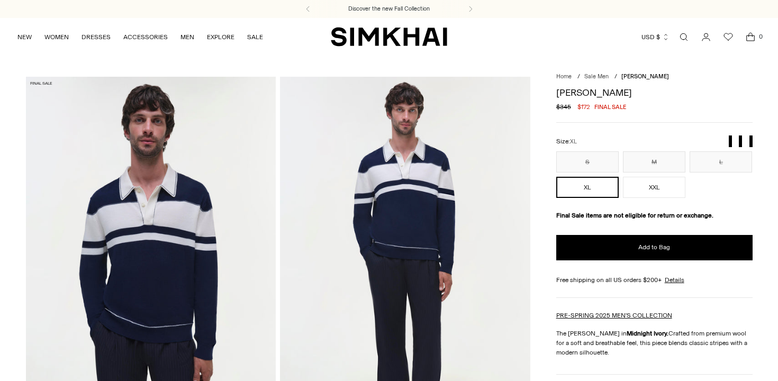  Describe the element at coordinates (728, 37) in the screenshot. I see `a: Wishlist` at that location.